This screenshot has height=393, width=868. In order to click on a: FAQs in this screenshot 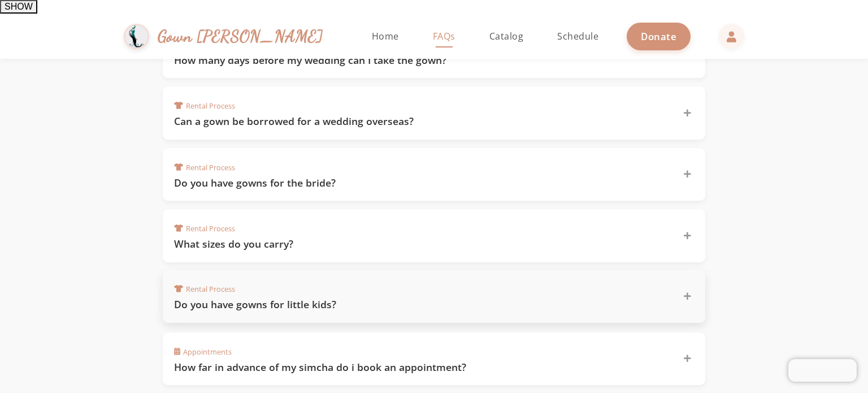, I will do `click(444, 36)`.